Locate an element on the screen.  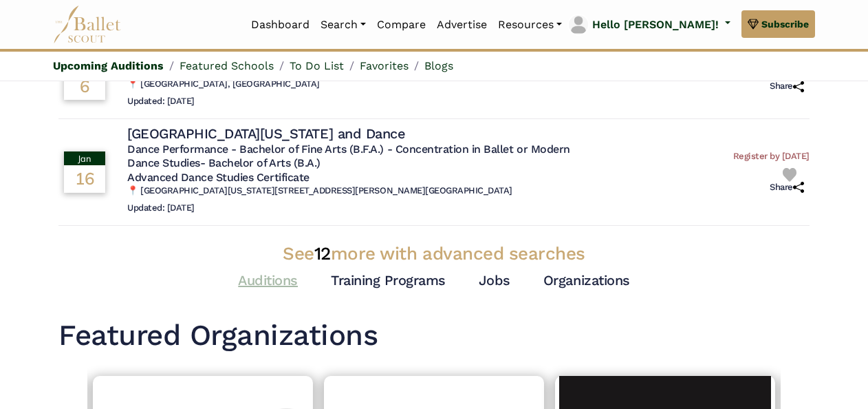
a: Compare is located at coordinates (401, 25).